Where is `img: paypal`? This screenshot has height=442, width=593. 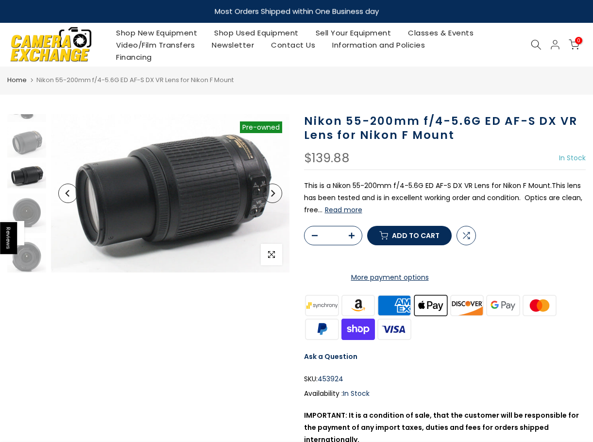
img: paypal is located at coordinates (322, 329).